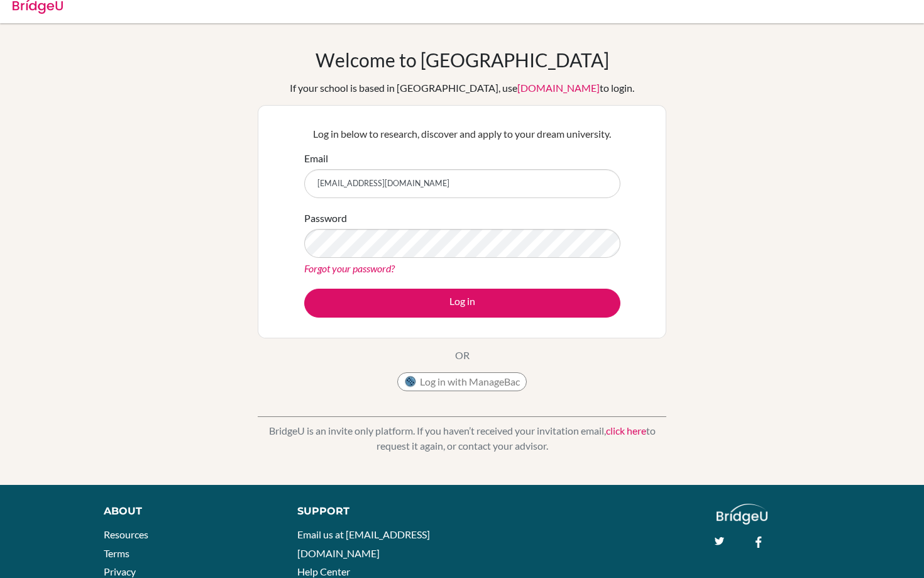 This screenshot has width=924, height=578. I want to click on div: Support, so click(374, 512).